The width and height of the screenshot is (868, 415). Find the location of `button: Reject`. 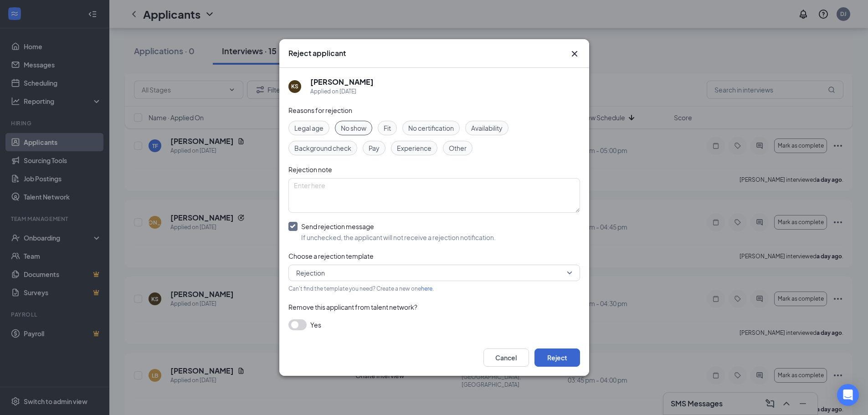

button: Reject is located at coordinates (557, 357).